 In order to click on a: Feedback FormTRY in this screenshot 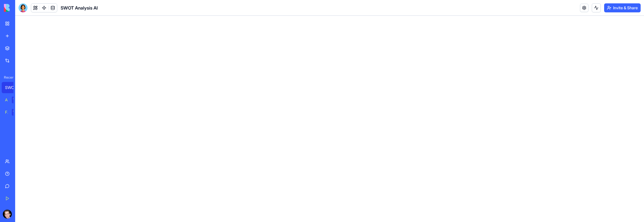, I will do `click(13, 112)`.